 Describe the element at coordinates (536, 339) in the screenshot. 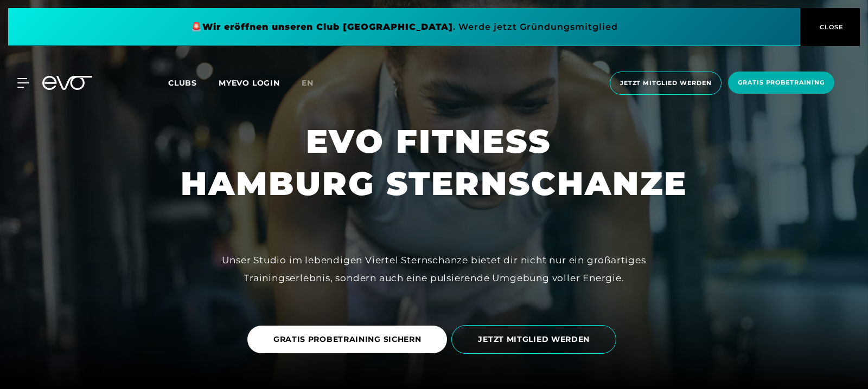

I see `a: JETZT MITGLIED WERDEN` at that location.